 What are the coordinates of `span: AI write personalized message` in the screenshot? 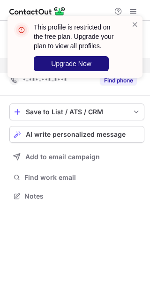 It's located at (75, 134).